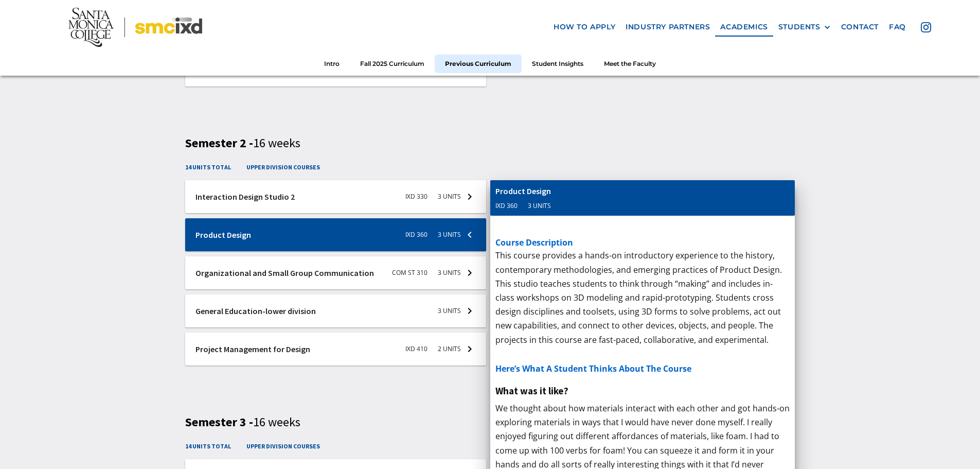 The image size is (980, 469). I want to click on a: faq, so click(897, 27).